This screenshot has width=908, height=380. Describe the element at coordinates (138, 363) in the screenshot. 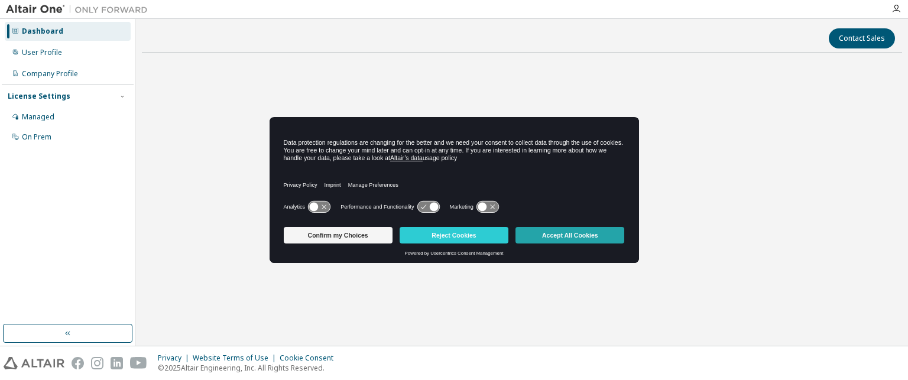

I see `img: youtube.svg` at that location.